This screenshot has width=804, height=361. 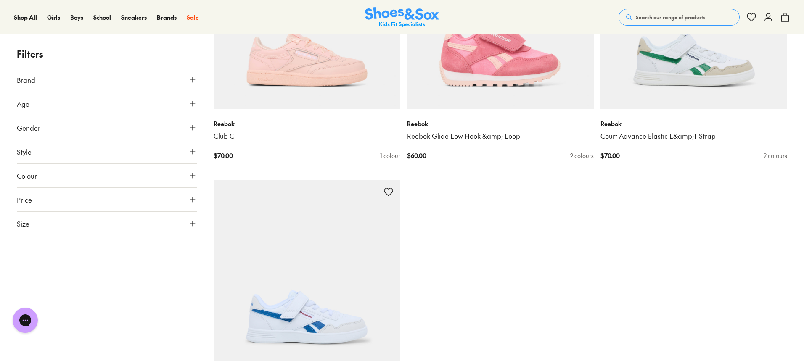 I want to click on button: Search our range of products, so click(x=679, y=17).